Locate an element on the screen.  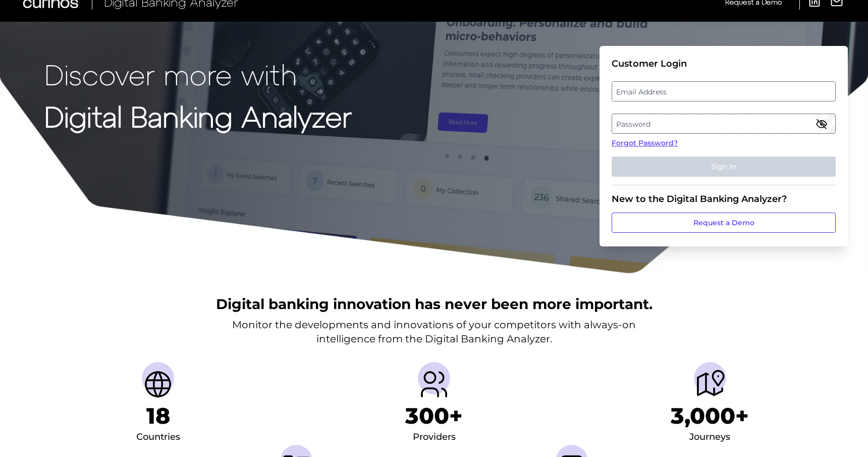
label: Email Address is located at coordinates (723, 91).